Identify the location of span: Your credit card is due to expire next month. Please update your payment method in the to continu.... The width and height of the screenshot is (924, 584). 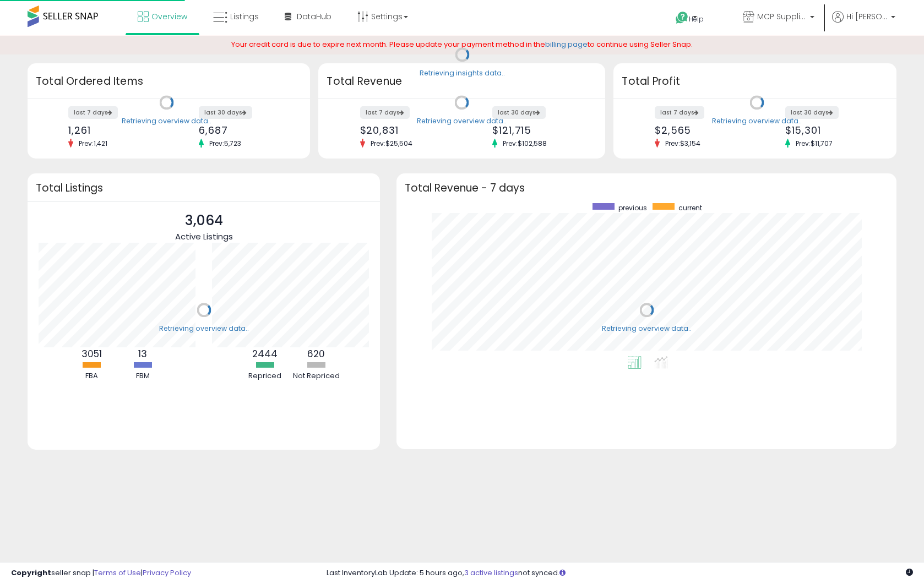
(462, 44).